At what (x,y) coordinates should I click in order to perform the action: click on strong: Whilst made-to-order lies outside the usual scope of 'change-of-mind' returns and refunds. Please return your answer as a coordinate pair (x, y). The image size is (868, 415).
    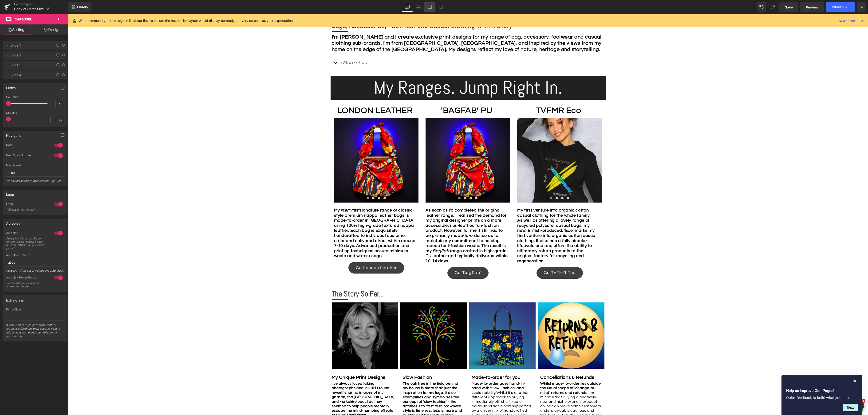
    Looking at the image, I should click on (503, 374).